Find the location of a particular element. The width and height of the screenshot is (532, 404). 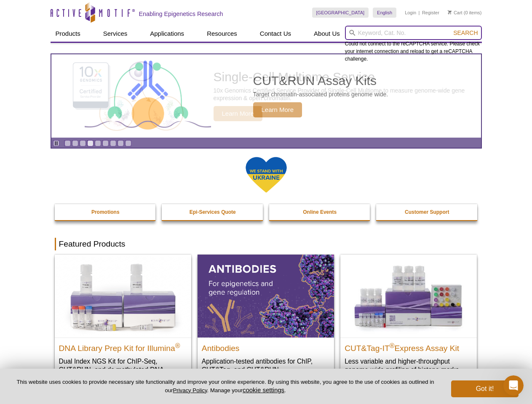

h2: CUT&RUN Assay Kits is located at coordinates (321, 80).